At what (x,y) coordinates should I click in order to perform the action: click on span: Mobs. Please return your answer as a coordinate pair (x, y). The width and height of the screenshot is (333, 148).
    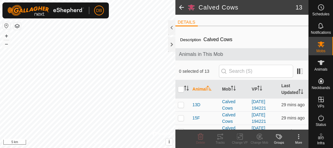
    Looking at the image, I should click on (321, 51).